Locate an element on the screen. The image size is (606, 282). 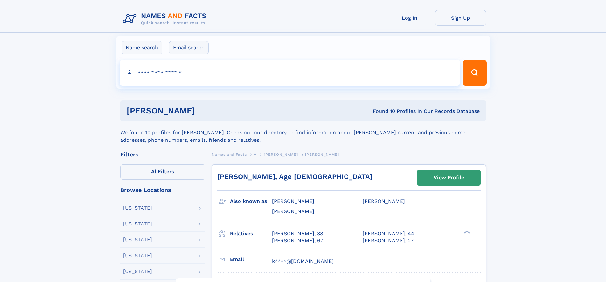
h3: Relatives is located at coordinates (251, 234).